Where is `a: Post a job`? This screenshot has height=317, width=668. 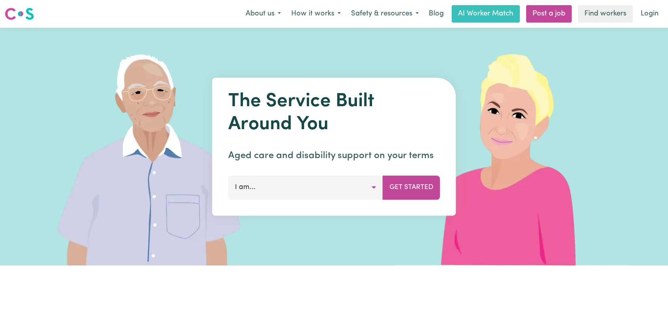 a: Post a job is located at coordinates (549, 14).